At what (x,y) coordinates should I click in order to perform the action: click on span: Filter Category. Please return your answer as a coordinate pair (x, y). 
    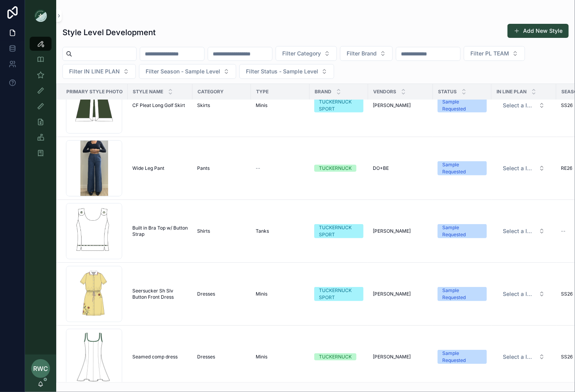
    Looking at the image, I should click on (301, 53).